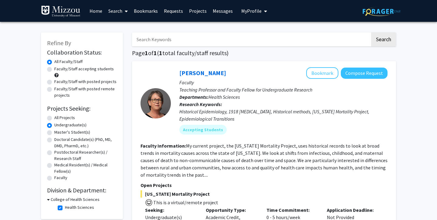  What do you see at coordinates (203, 130) in the screenshot?
I see `mat-chip: Accepting Students` at bounding box center [203, 130].